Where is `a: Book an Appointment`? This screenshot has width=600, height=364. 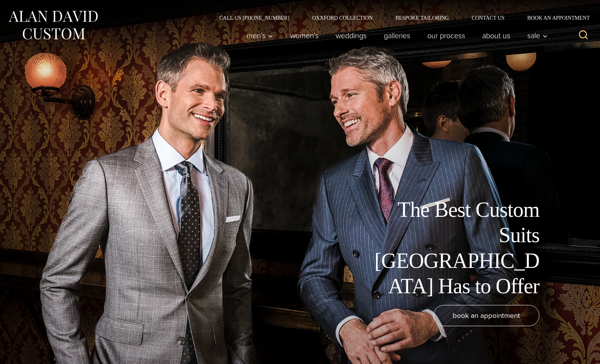
a: Book an Appointment is located at coordinates (555, 18).